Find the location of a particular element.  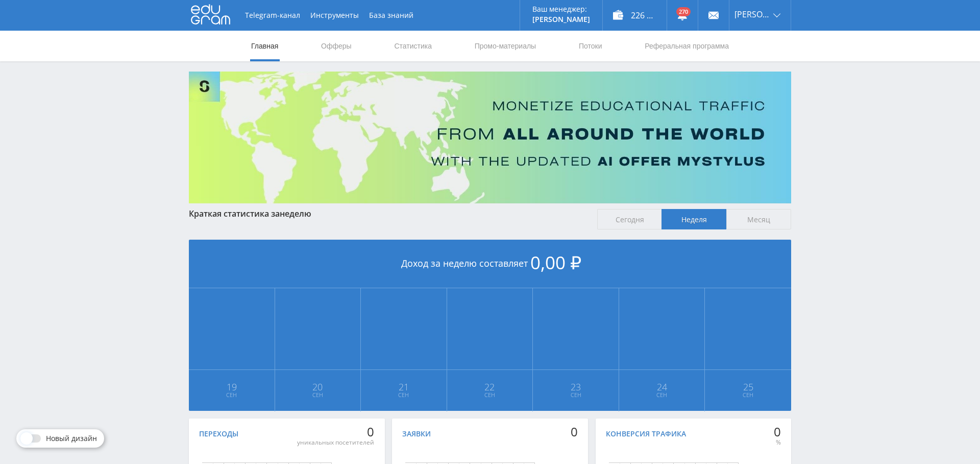

span: 21 is located at coordinates (404, 386).